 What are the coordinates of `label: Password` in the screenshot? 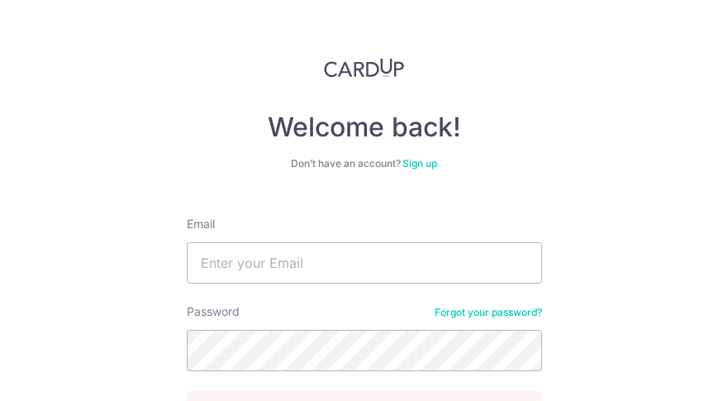 It's located at (213, 312).